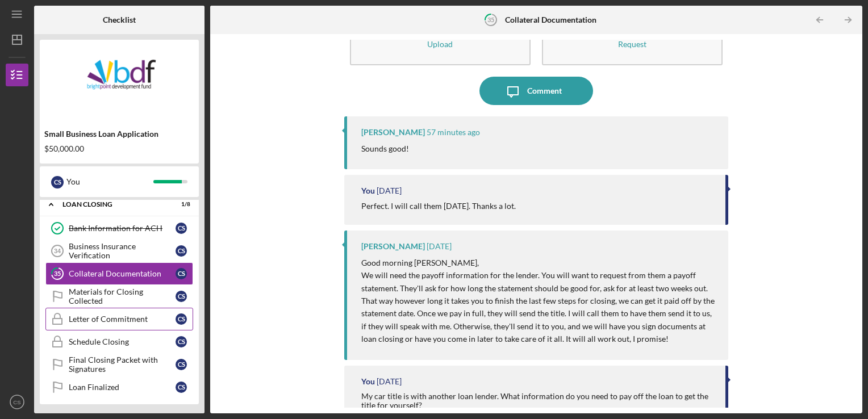 The height and width of the screenshot is (419, 868). Describe the element at coordinates (544, 91) in the screenshot. I see `div: Comment` at that location.